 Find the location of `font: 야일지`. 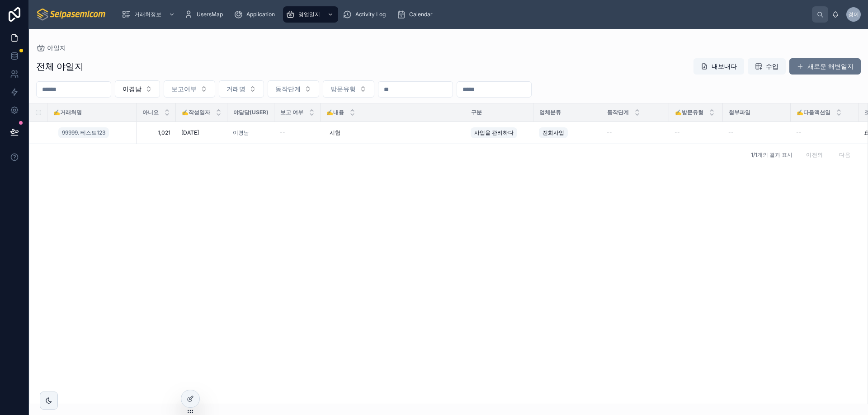

font: 야일지 is located at coordinates (56, 47).